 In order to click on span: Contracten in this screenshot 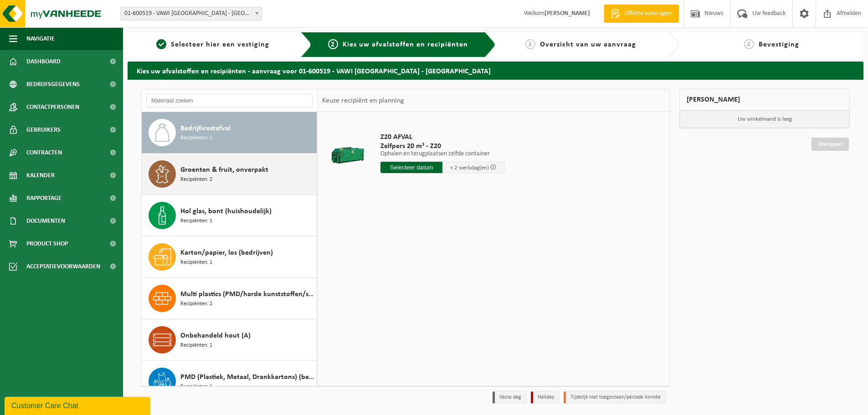, I will do `click(44, 152)`.